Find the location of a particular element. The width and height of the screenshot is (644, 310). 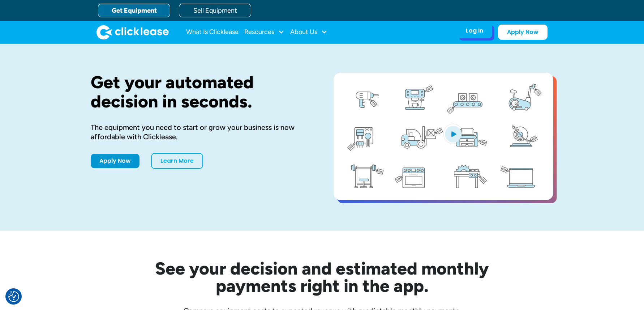

a: What Is Clicklease is located at coordinates (212, 32).